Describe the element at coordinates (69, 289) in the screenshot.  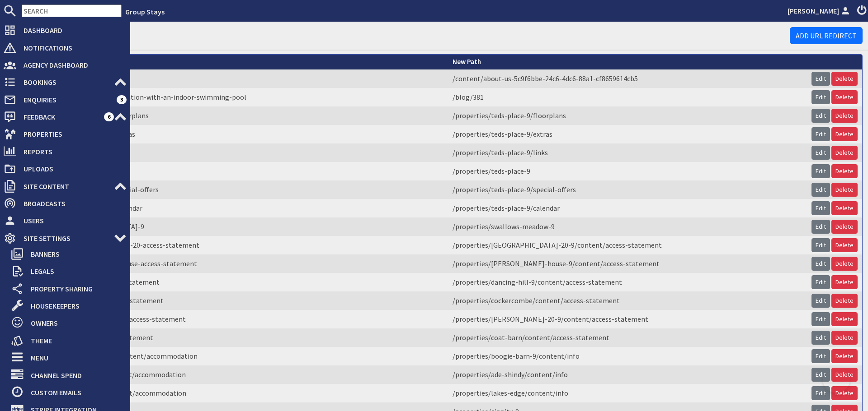
I see `a: Property Sharing` at that location.